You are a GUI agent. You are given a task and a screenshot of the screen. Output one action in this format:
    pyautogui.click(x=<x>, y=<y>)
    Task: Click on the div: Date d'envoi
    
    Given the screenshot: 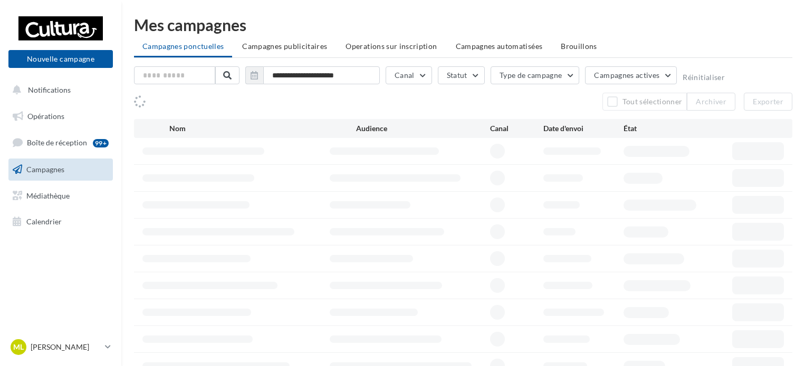 What is the action you would take?
    pyautogui.click(x=583, y=129)
    